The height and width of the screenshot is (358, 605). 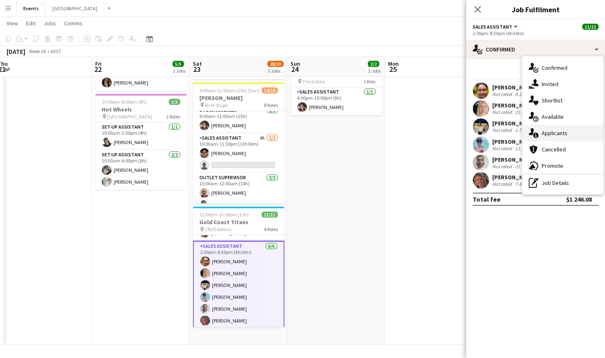 I want to click on h3: Hot Wheels, so click(x=141, y=109).